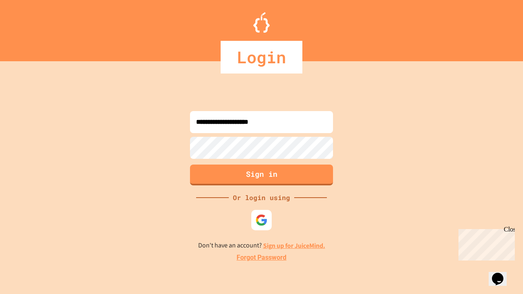 The image size is (523, 294). What do you see at coordinates (30, 27) in the screenshot?
I see `div: Chat with us now!Close` at bounding box center [30, 27].